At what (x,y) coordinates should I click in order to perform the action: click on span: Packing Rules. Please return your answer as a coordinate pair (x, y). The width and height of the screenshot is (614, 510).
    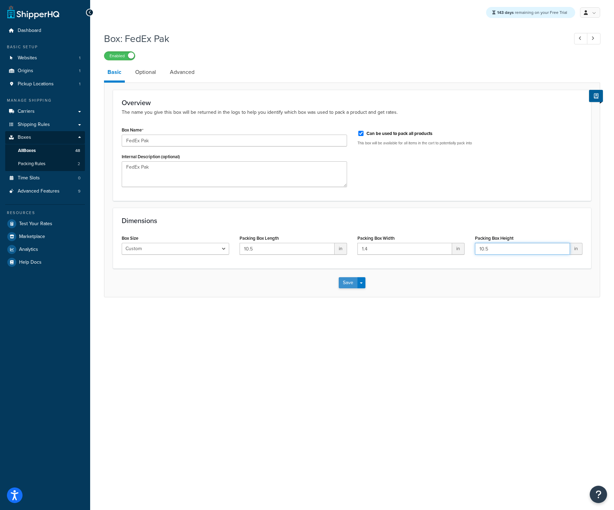
    Looking at the image, I should click on (32, 164).